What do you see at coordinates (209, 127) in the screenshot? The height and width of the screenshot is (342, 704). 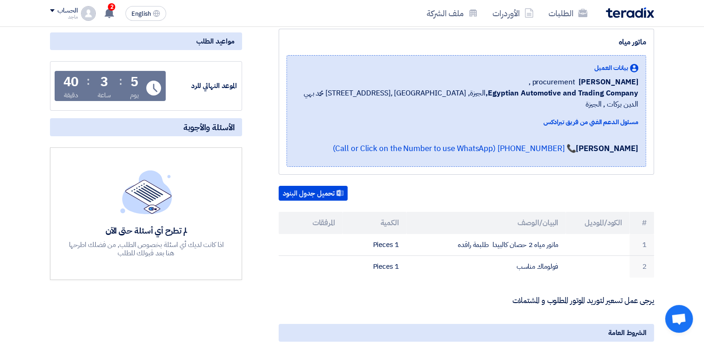 I see `span: الأسئلة والأجوبة` at bounding box center [209, 127].